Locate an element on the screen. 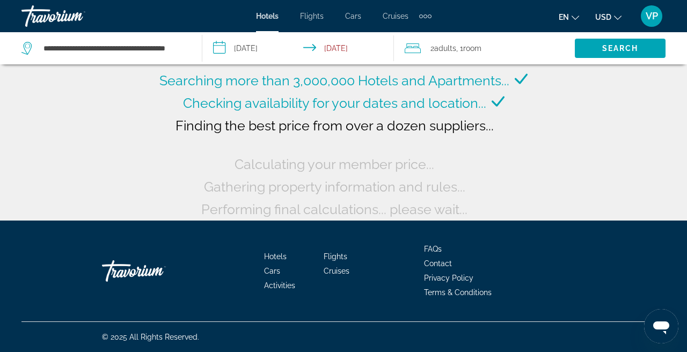  span: Adults is located at coordinates (445, 48).